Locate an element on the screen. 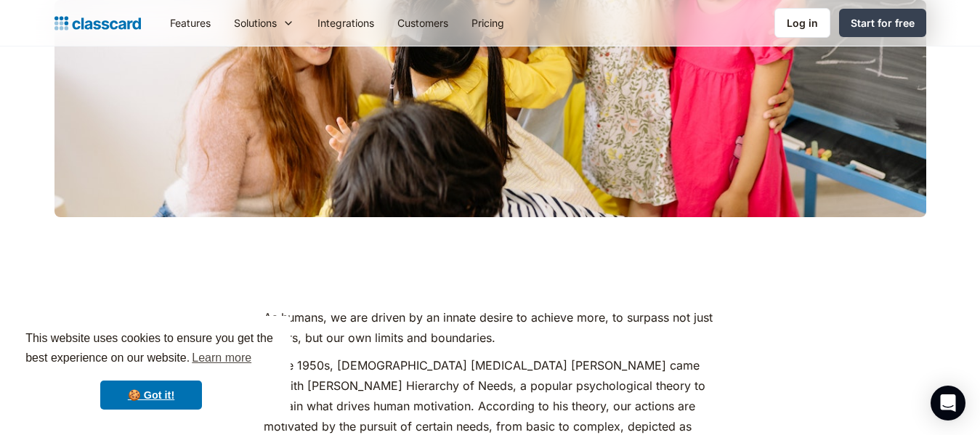 Image resolution: width=980 pixels, height=435 pixels. div: cookieconsent is located at coordinates (151, 370).